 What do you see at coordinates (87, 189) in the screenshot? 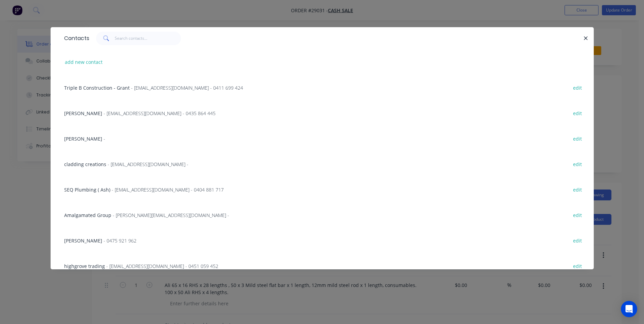
I see `span: SEQ Plumbing ( Ash)` at bounding box center [87, 189].